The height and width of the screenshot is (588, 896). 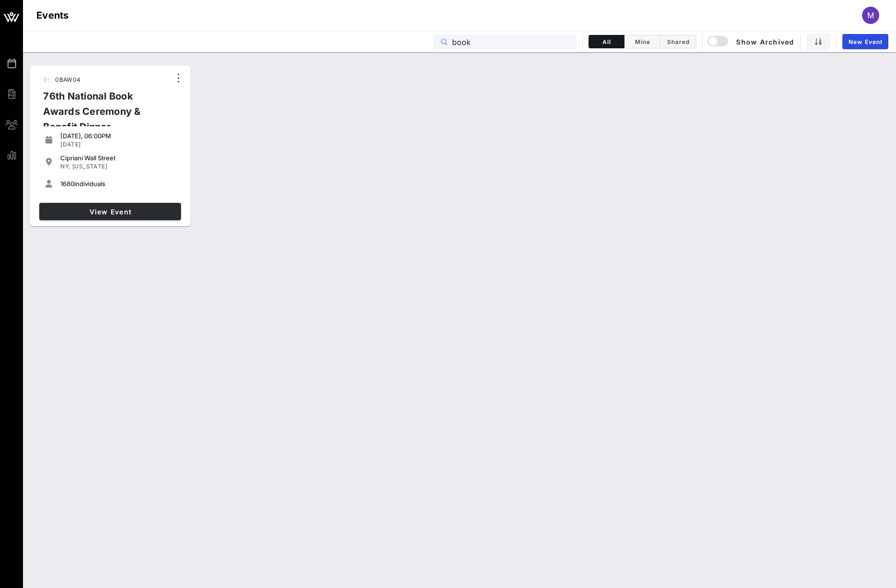 What do you see at coordinates (752, 42) in the screenshot?
I see `button: Show Archived` at bounding box center [752, 42].